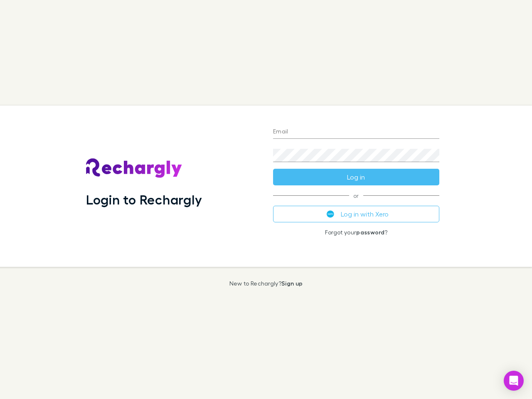  Describe the element at coordinates (356, 195) in the screenshot. I see `span: or` at that location.